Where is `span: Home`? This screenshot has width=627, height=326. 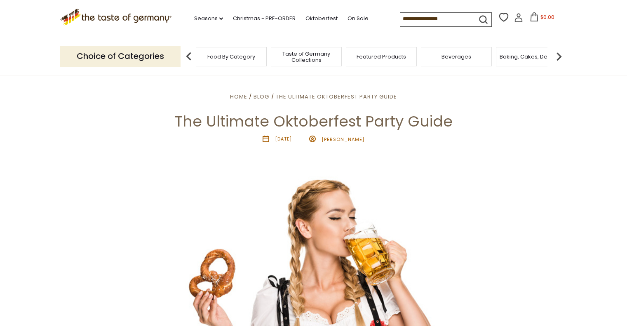 span: Home is located at coordinates (239, 96).